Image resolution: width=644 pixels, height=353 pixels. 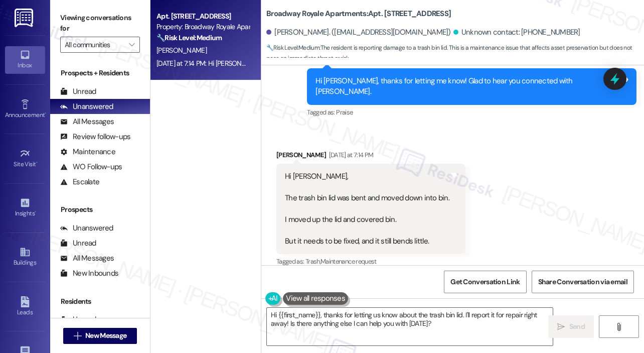 I want to click on button: Share Conversation via email, so click(x=583, y=282).